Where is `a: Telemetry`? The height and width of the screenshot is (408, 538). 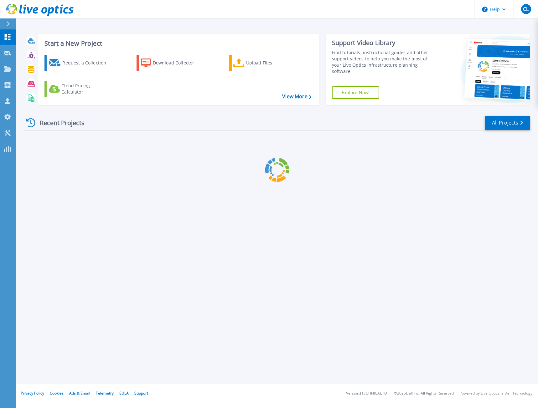 a: Telemetry is located at coordinates (105, 393).